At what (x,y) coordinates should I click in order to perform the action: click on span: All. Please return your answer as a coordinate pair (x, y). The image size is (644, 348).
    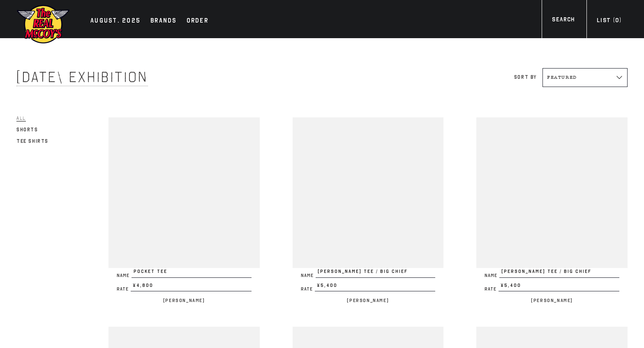
    Looking at the image, I should click on (21, 118).